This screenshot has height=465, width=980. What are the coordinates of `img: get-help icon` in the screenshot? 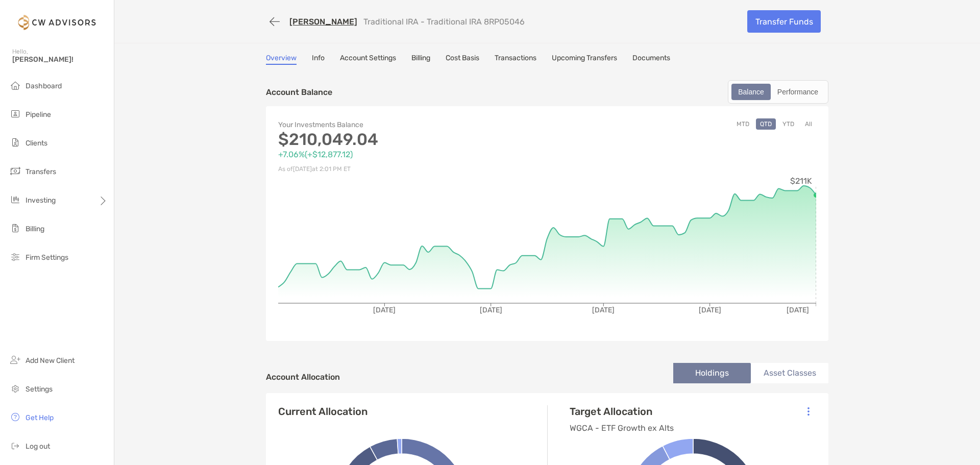 It's located at (15, 416).